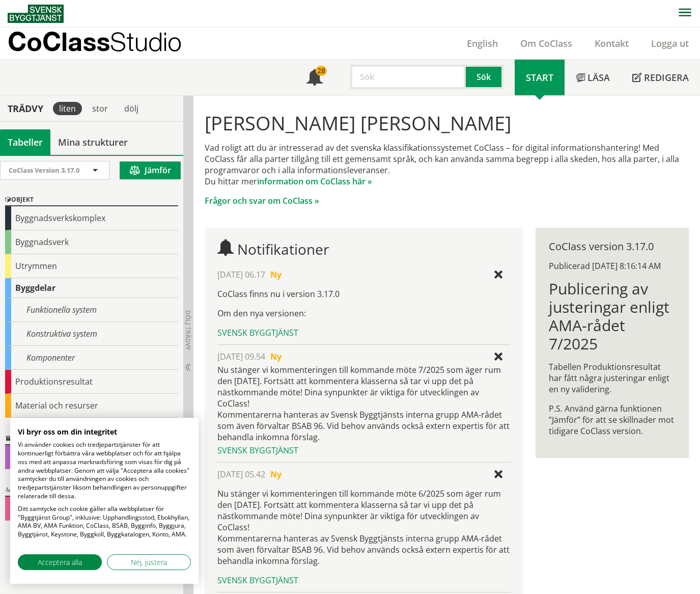 The image size is (700, 594). Describe the element at coordinates (67, 108) in the screenshot. I see `div: liten` at that location.